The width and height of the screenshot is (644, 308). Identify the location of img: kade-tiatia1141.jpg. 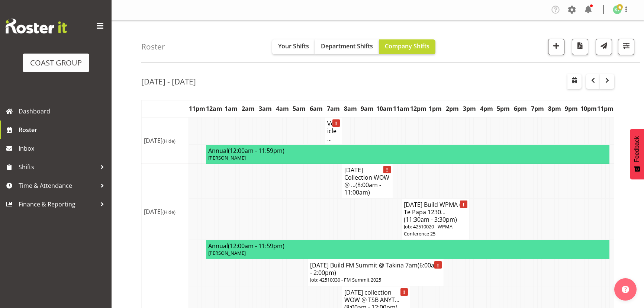
(617, 10).